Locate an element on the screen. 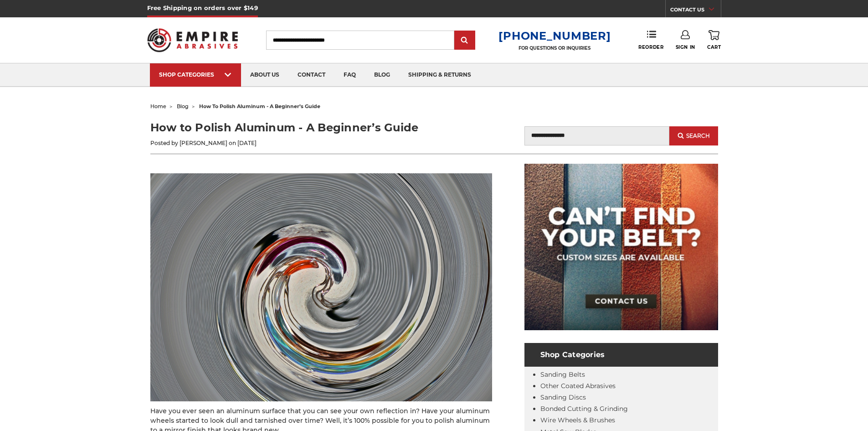  a: CONTACT US is located at coordinates (695, 11).